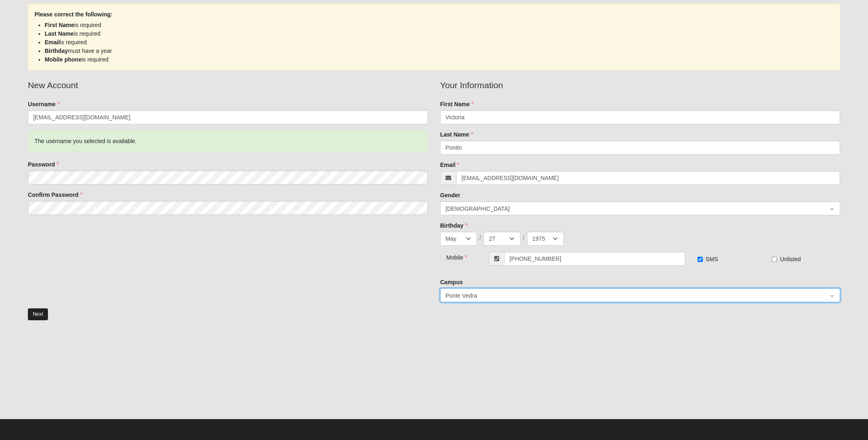 This screenshot has width=868, height=440. What do you see at coordinates (44, 104) in the screenshot?
I see `label: Username` at bounding box center [44, 104].